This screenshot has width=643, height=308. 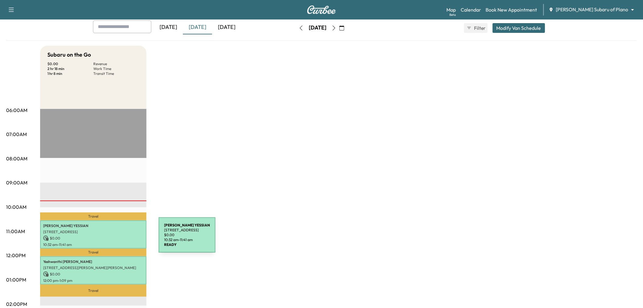 I want to click on img: Curbee Logo, so click(x=322, y=10).